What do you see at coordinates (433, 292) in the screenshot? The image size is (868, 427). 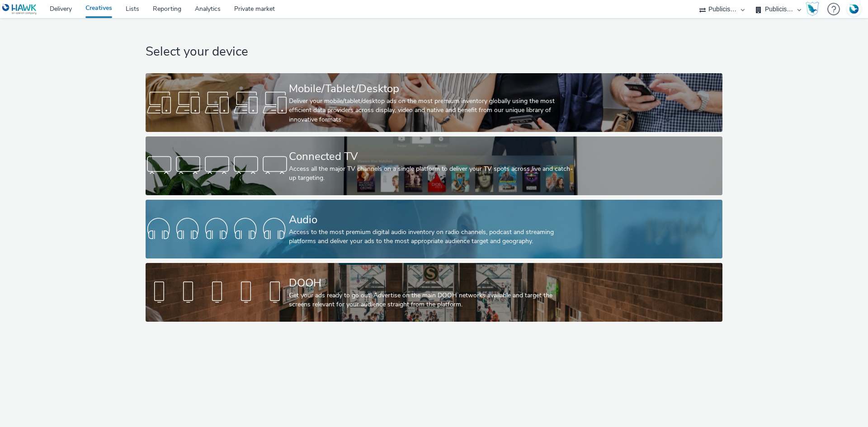 I see `a: DOOHGet your ads ready to go out! Advertise on the main DOOH networks available and target the sc...` at bounding box center [433, 292].